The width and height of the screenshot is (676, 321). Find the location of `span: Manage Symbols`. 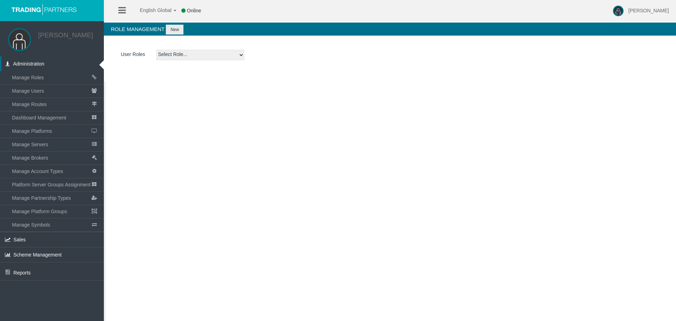

span: Manage Symbols is located at coordinates (31, 225).